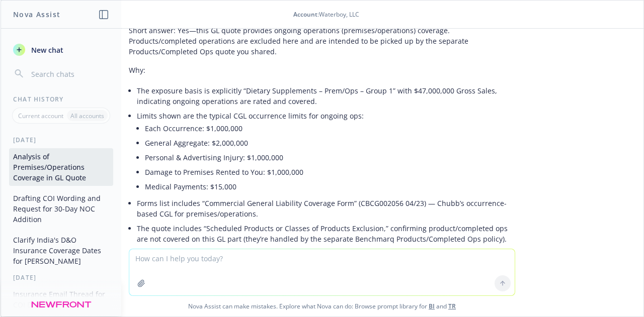  Describe the element at coordinates (61, 208) in the screenshot. I see `button: Drafting COI Wording and Request for 30-Day NOC Addition` at that location.